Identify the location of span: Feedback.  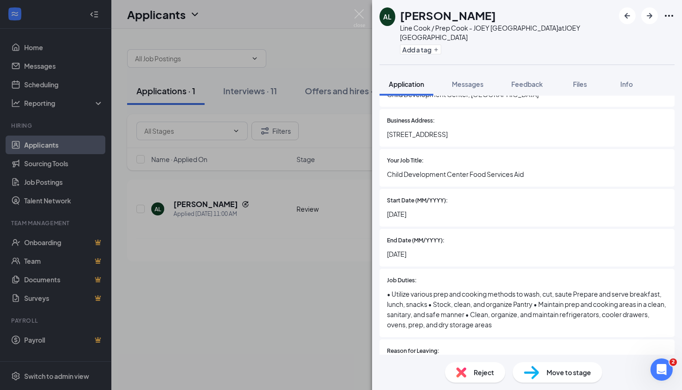
(527, 84).